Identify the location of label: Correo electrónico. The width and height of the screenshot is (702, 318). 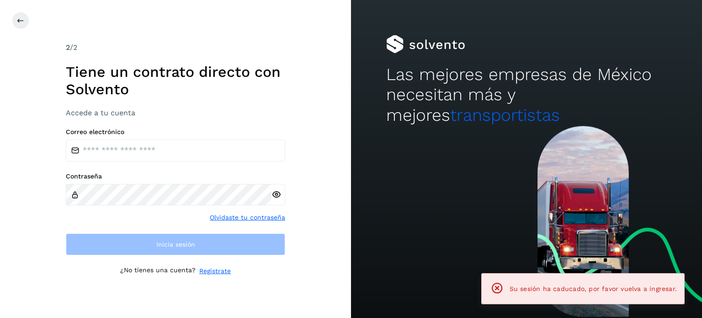
(175, 132).